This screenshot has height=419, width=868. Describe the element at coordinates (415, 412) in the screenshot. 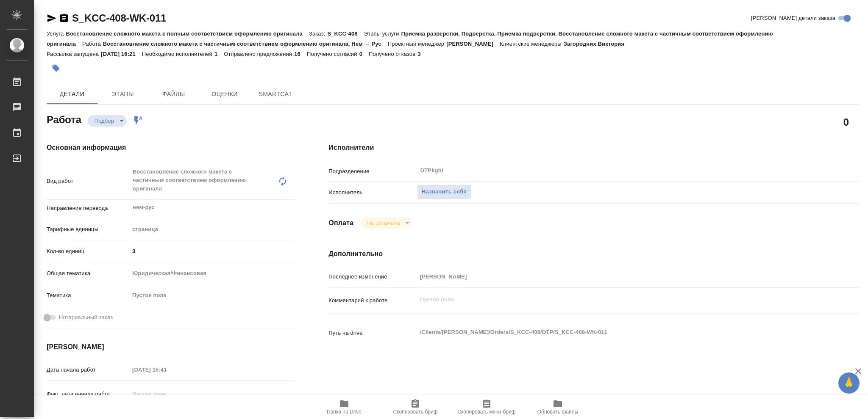

I see `span: Скопировать бриф` at that location.